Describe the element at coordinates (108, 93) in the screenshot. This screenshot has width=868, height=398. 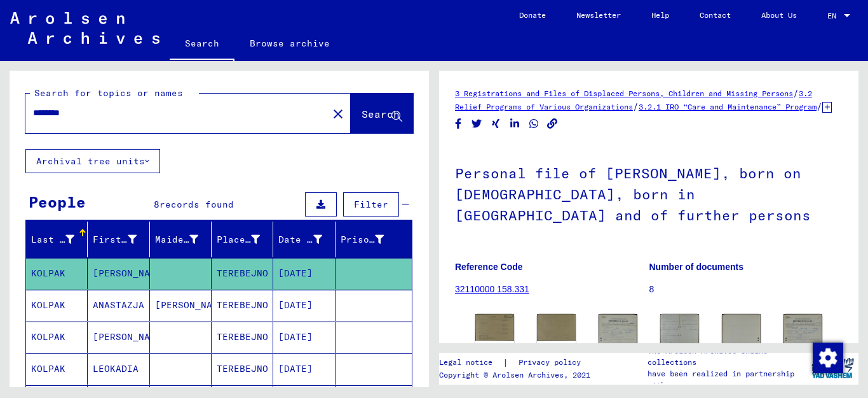
I see `mat-label: Search for topics or names` at that location.